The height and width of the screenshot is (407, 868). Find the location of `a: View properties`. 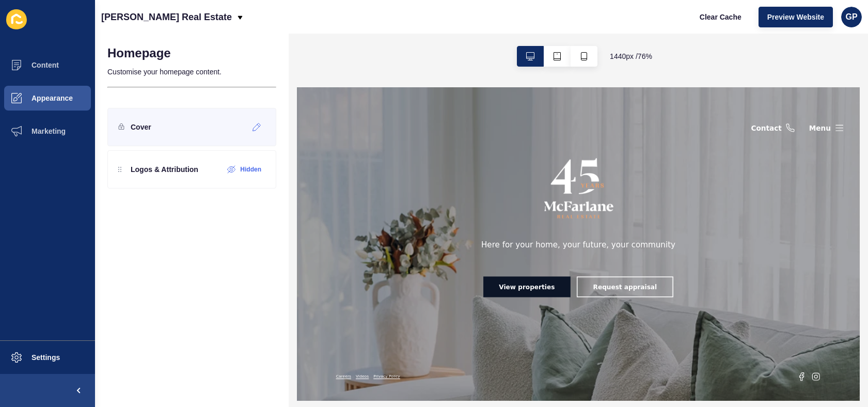

a: View properties is located at coordinates (303, 263).